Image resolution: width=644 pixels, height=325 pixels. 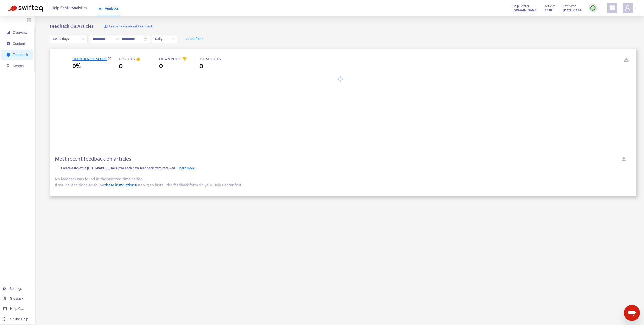 What do you see at coordinates (130, 58) in the screenshot?
I see `span: UP VOTES 👍` at bounding box center [130, 58].